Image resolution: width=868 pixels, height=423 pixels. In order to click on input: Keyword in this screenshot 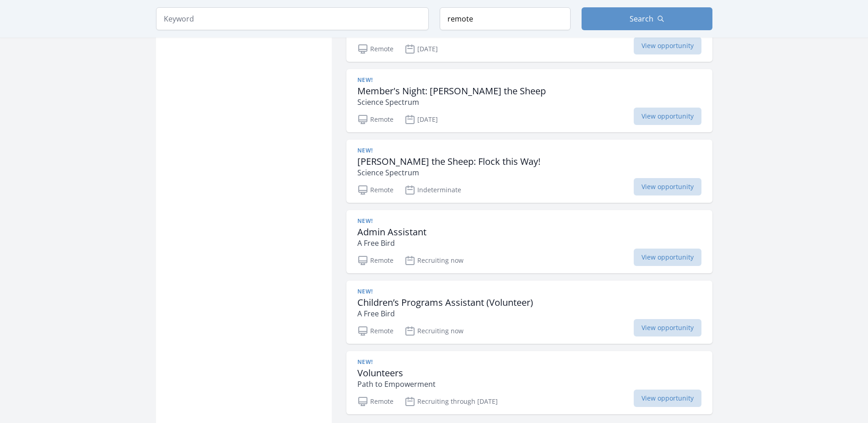, I will do `click(293, 19)`.